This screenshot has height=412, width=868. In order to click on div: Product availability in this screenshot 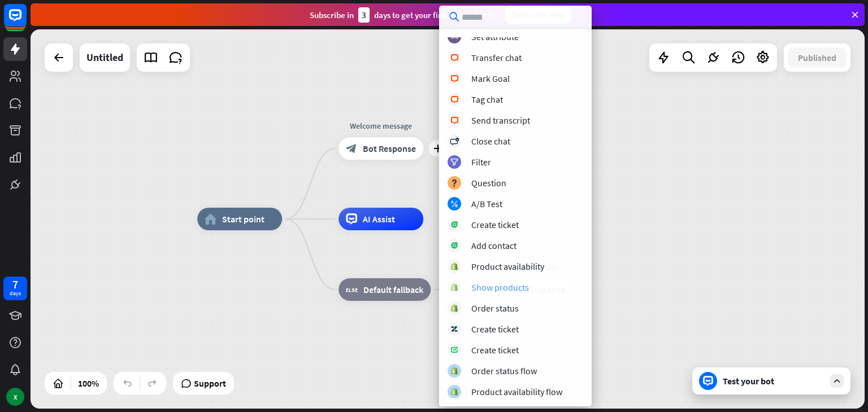, I will do `click(507, 267)`.